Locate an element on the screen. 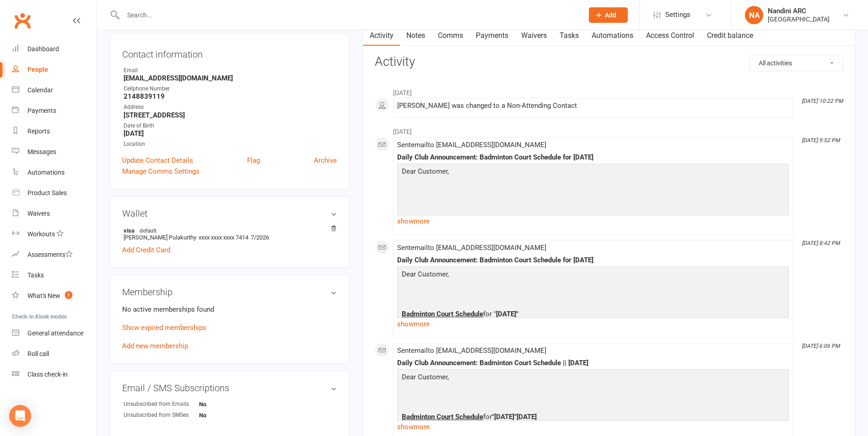 Image resolution: width=868 pixels, height=436 pixels. div: Nandini ARC is located at coordinates (799, 11).